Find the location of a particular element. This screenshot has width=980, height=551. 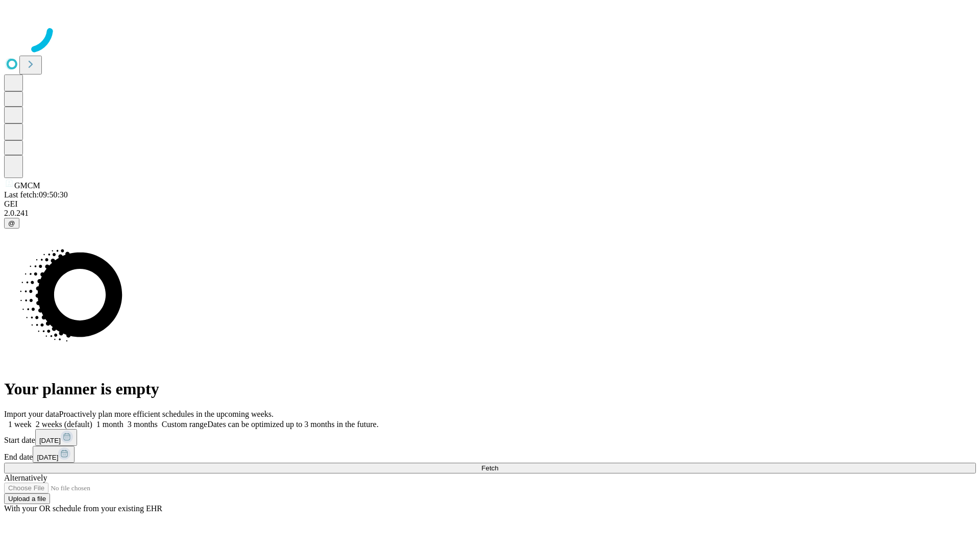

span: GMCM is located at coordinates (27, 185).